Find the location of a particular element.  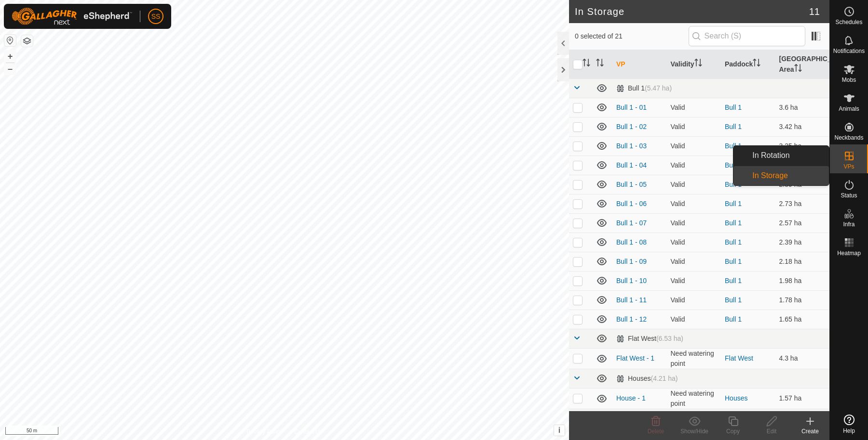

span: 0 selected of 21 is located at coordinates (632, 36).